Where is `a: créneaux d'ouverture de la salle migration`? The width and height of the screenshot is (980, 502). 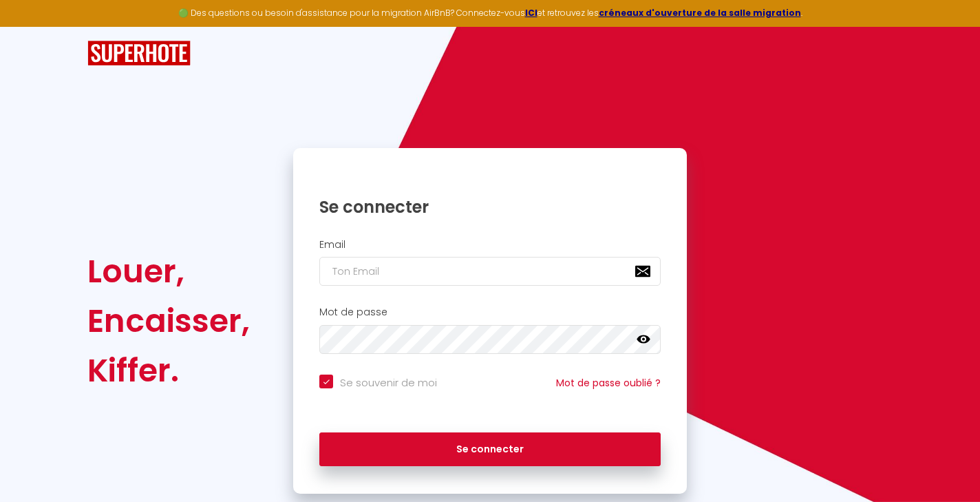
a: créneaux d'ouverture de la salle migration is located at coordinates (700, 12).